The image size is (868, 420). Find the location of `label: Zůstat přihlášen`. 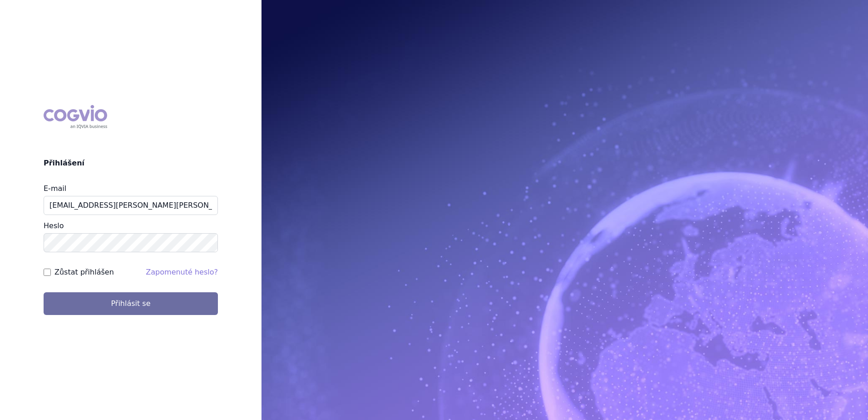

label: Zůstat přihlášen is located at coordinates (84, 272).